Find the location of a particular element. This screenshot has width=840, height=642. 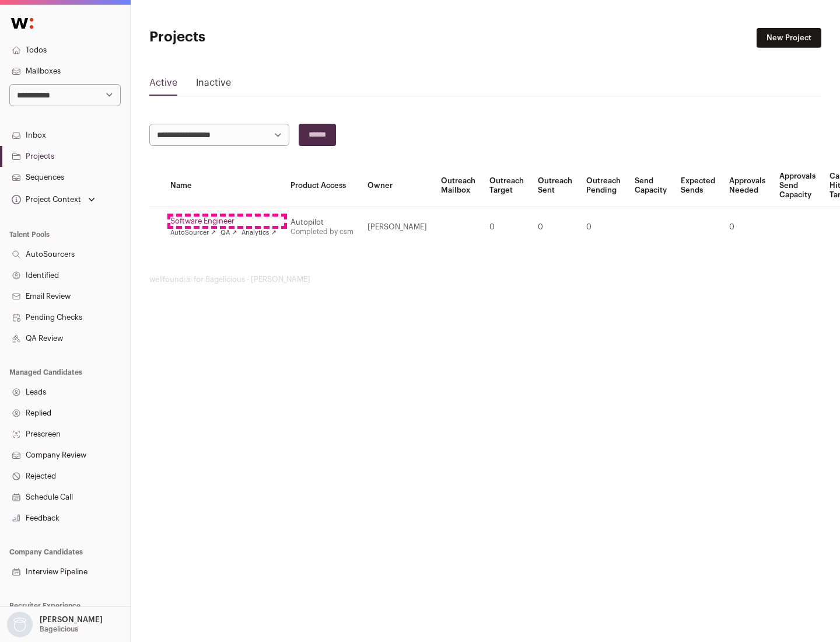

th: Outreach Pending is located at coordinates (604, 186).